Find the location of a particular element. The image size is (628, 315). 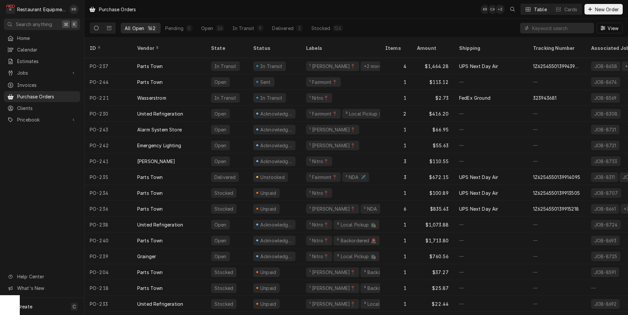

div: Kelli Robinette's Avatar is located at coordinates (485, 9).